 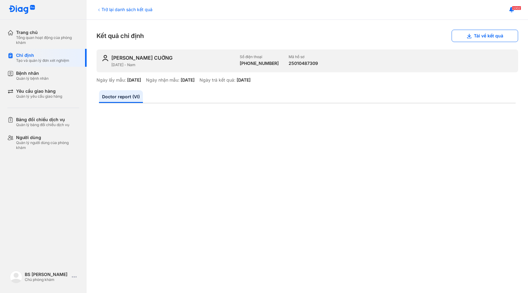 I want to click on div: Quản lý yêu cầu giao hàng, so click(x=39, y=97).